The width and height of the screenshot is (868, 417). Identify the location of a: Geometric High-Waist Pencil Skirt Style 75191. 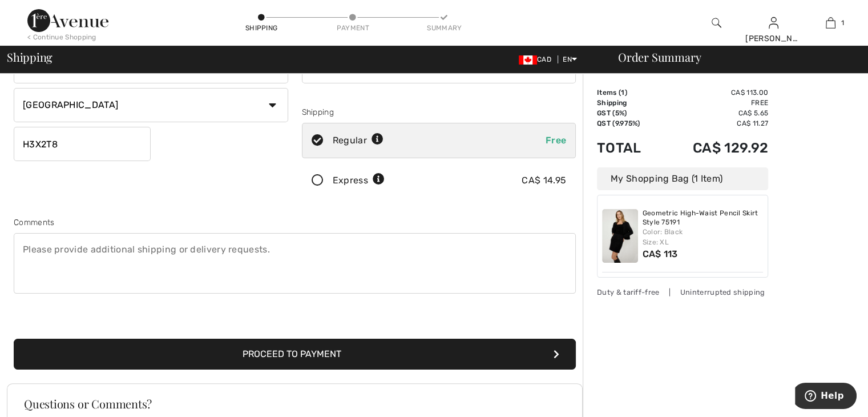
(703, 218).